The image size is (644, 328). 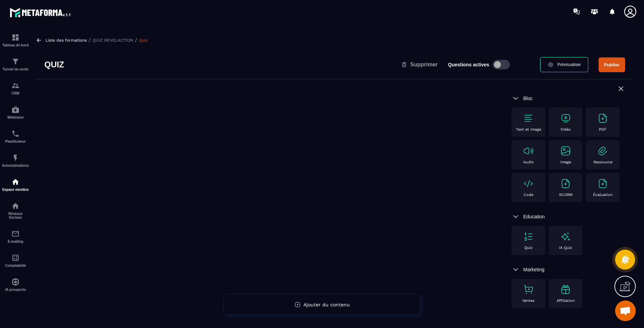 I want to click on span: Marketing, so click(x=533, y=269).